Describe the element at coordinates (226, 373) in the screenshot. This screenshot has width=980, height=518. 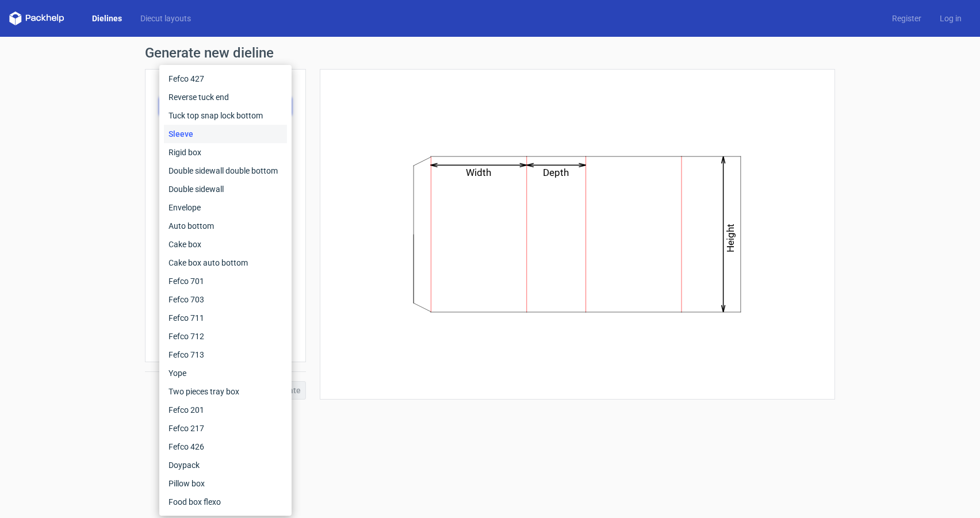
I see `div: Yope` at that location.